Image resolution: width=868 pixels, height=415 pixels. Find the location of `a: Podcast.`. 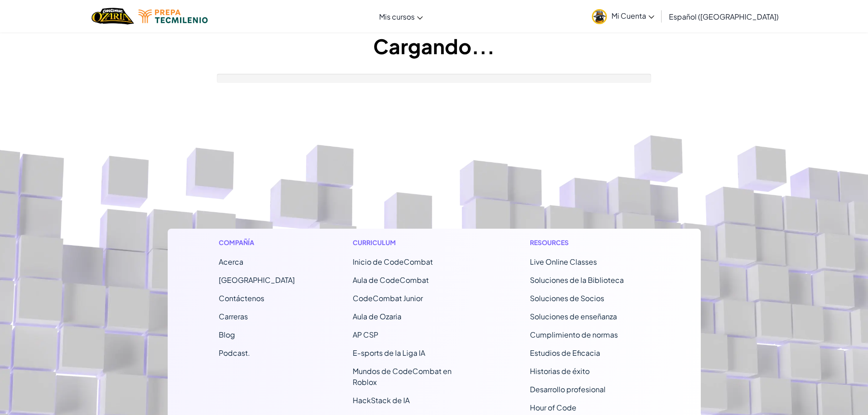

a: Podcast. is located at coordinates (234, 352).